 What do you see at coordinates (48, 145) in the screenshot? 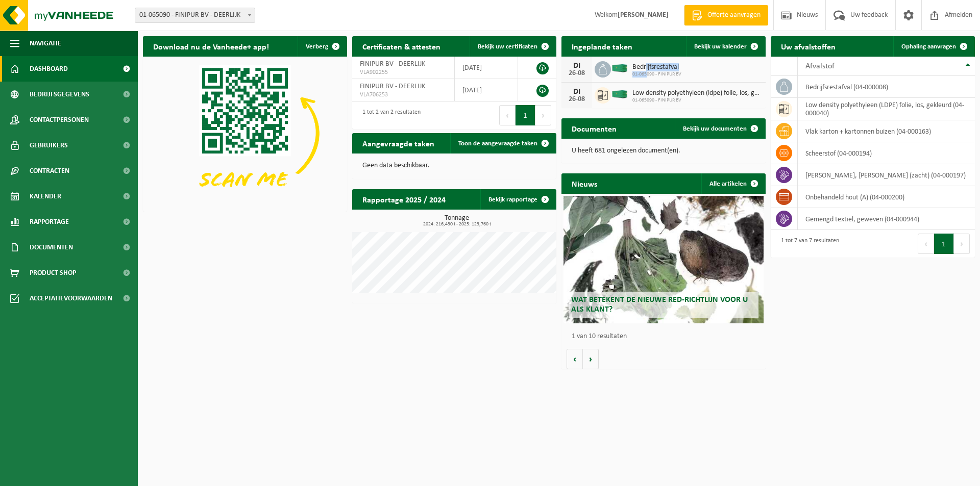
I see `span: Gebruikers` at bounding box center [48, 145].